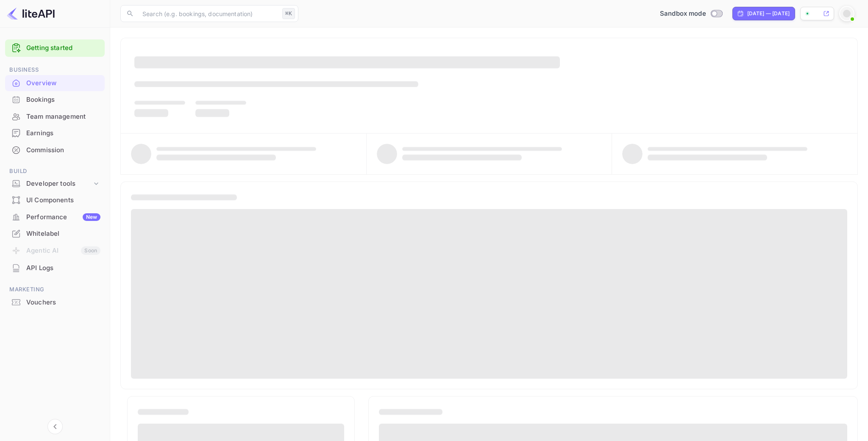 This screenshot has width=868, height=441. I want to click on span: Build, so click(55, 171).